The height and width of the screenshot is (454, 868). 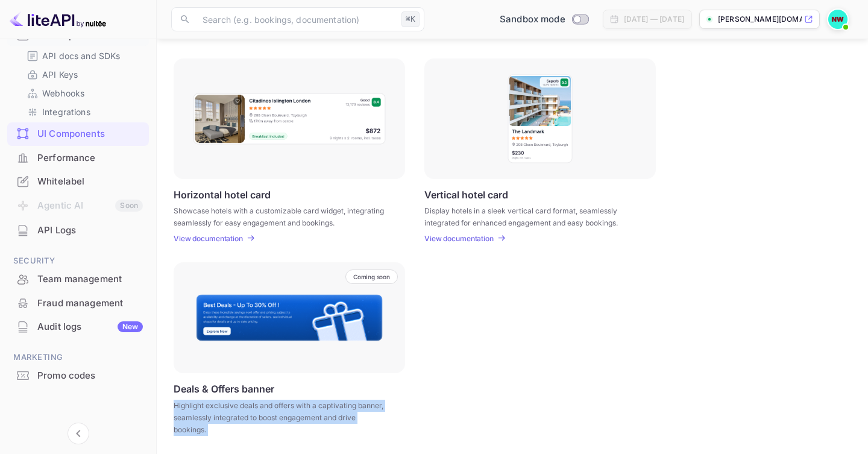 I want to click on a: UI Components, so click(x=78, y=133).